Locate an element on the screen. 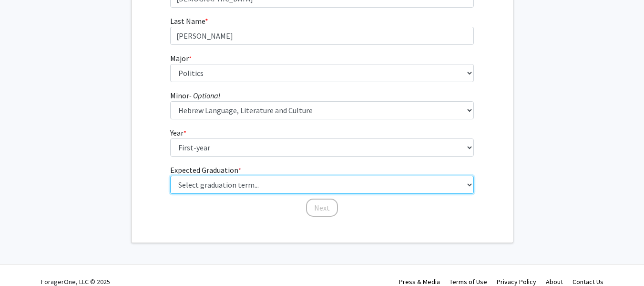 The image size is (644, 286). label: Minor is located at coordinates (195, 95).